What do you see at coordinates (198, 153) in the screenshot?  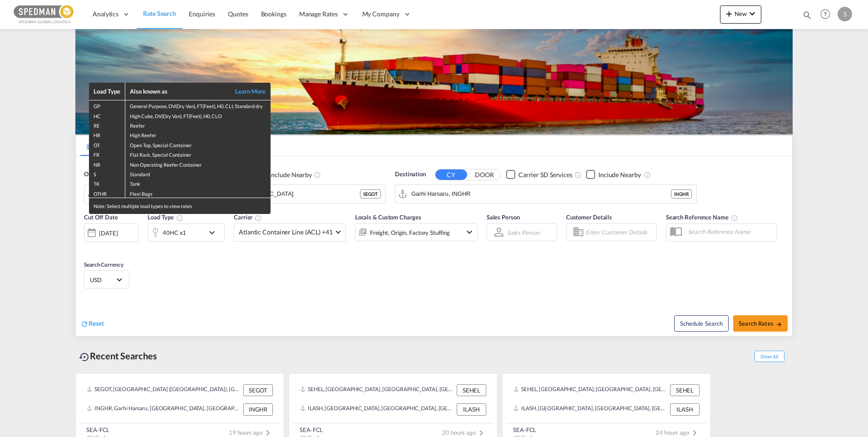 I see `td: Flat Rack, Special Container` at bounding box center [198, 153].